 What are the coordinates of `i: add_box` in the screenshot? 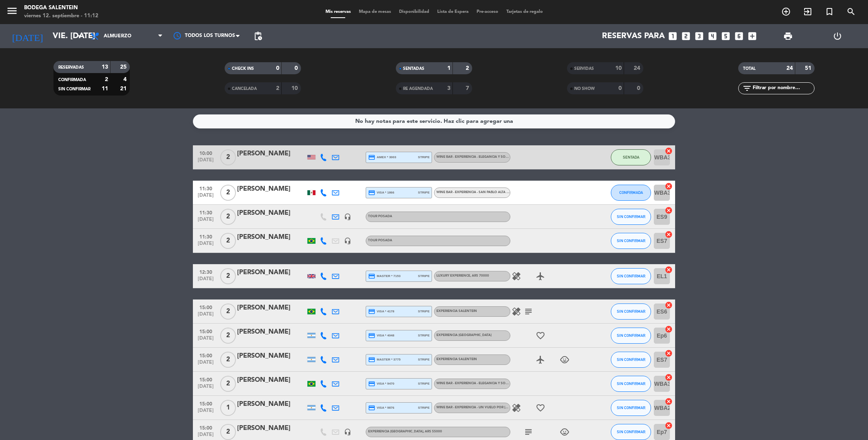 It's located at (752, 36).